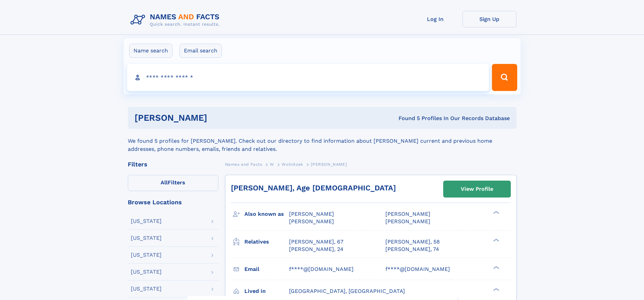 The width and height of the screenshot is (644, 300). I want to click on label: Email search, so click(200, 51).